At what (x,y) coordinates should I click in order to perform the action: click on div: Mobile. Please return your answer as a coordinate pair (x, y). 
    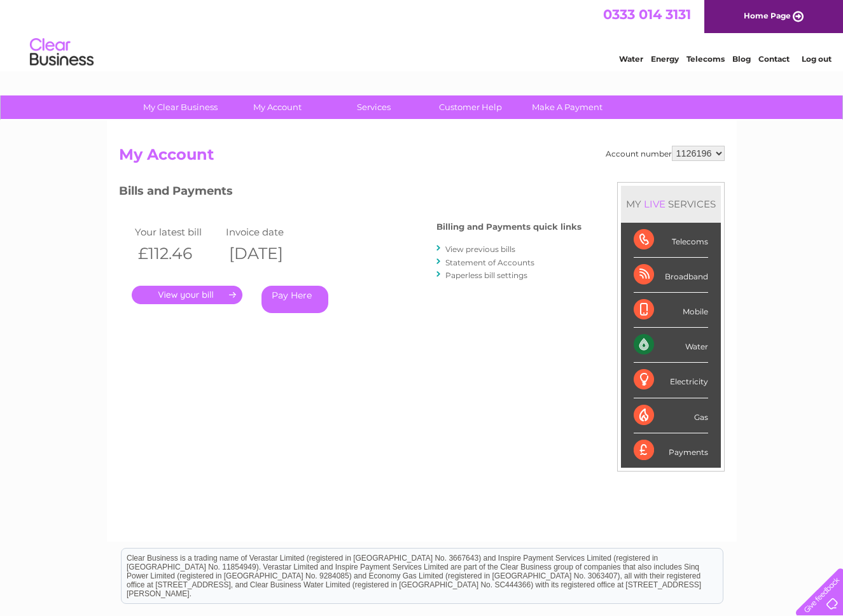
    Looking at the image, I should click on (670, 310).